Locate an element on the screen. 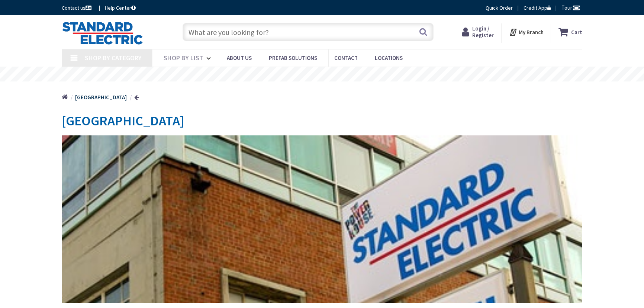  input: What are you looking for? is located at coordinates (308, 32).